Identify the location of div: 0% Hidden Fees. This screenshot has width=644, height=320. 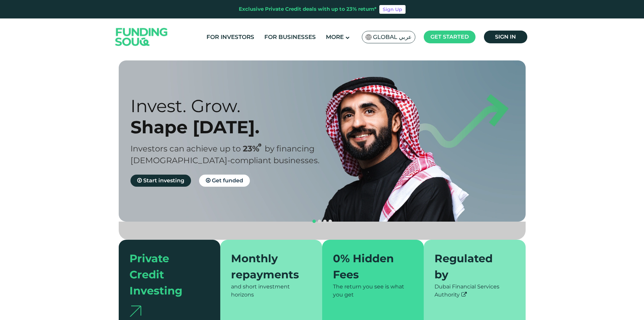
(369, 267).